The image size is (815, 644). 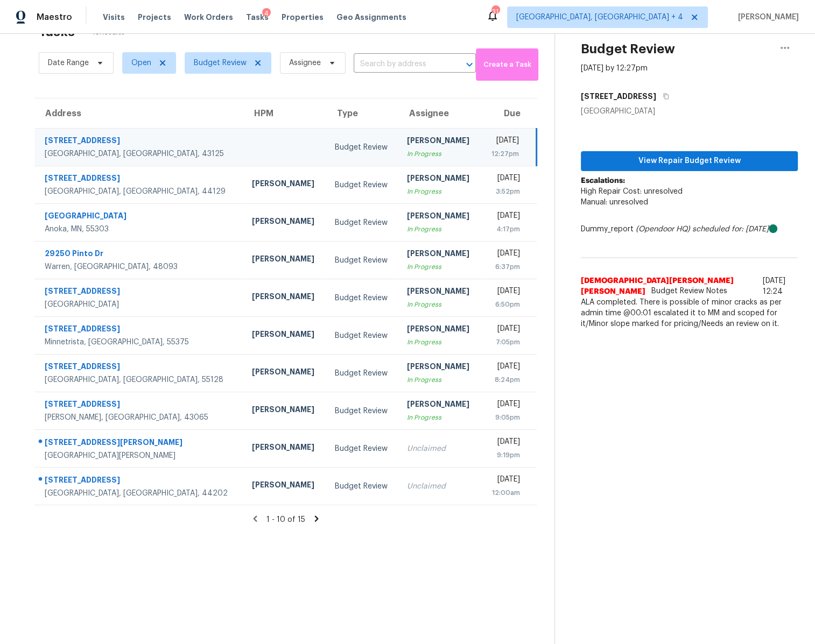 I want to click on span: Maestro, so click(x=54, y=17).